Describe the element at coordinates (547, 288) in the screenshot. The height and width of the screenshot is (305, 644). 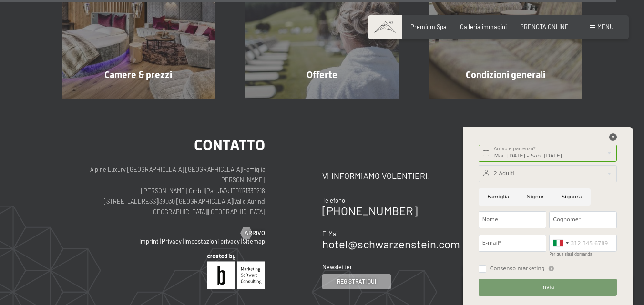
I see `button: Invia` at that location.